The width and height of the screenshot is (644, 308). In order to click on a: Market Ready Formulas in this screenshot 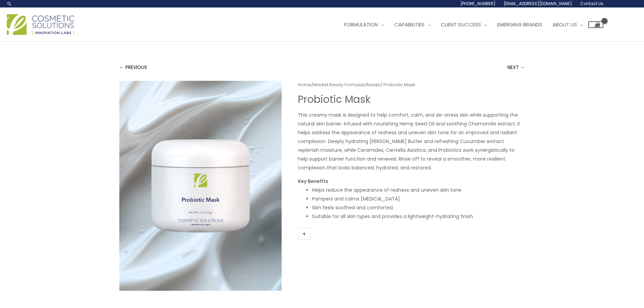, I will do `click(339, 84)`.